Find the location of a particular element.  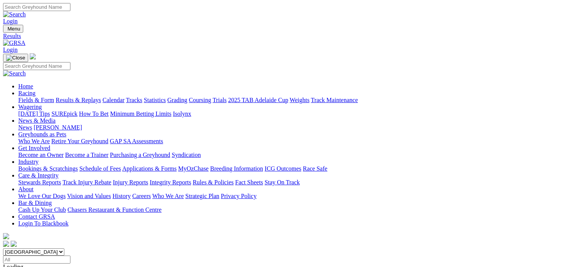

a: Isolynx is located at coordinates (182, 113).